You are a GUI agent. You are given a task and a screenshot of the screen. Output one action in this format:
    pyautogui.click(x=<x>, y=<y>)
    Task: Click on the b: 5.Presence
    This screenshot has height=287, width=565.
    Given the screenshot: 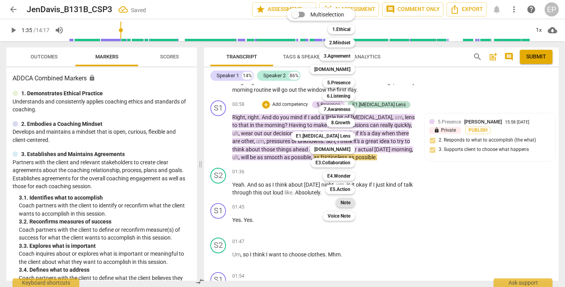 What is the action you would take?
    pyautogui.click(x=339, y=83)
    